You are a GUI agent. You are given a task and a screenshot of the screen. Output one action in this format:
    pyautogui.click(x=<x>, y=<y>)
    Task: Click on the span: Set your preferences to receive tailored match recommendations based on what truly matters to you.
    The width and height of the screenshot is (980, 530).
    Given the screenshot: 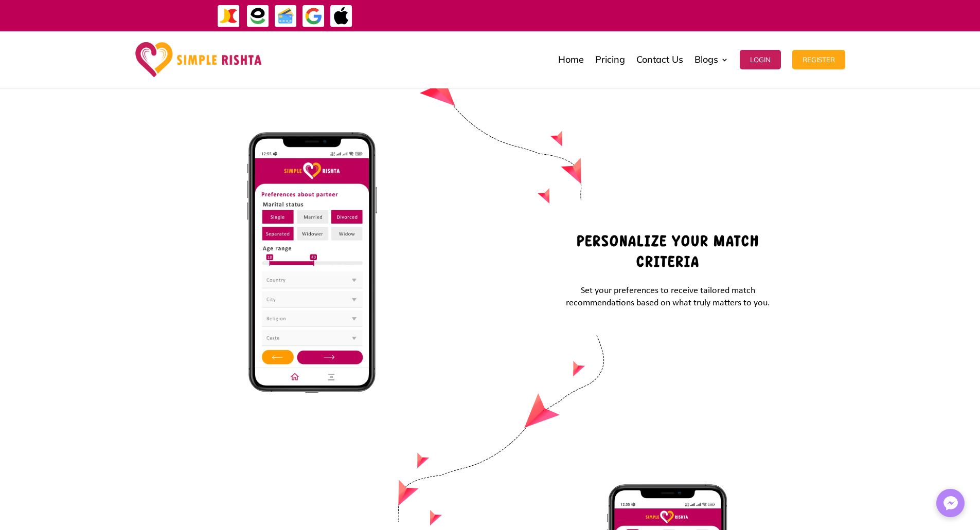 What is the action you would take?
    pyautogui.click(x=668, y=297)
    